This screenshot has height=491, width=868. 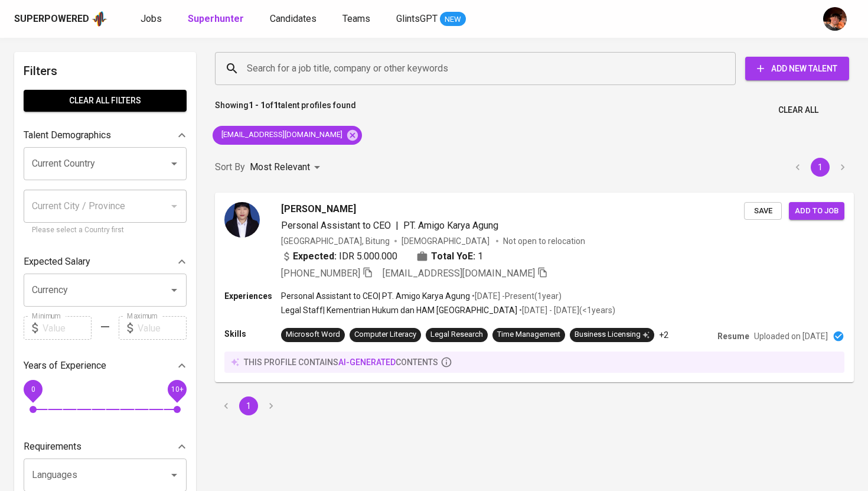 I want to click on a: Superhunter, so click(x=217, y=19).